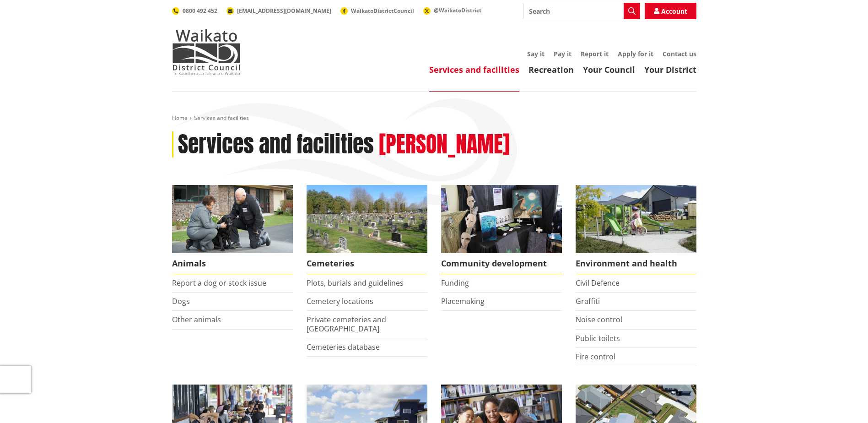 This screenshot has height=423, width=868. I want to click on img: Animal Control, so click(232, 218).